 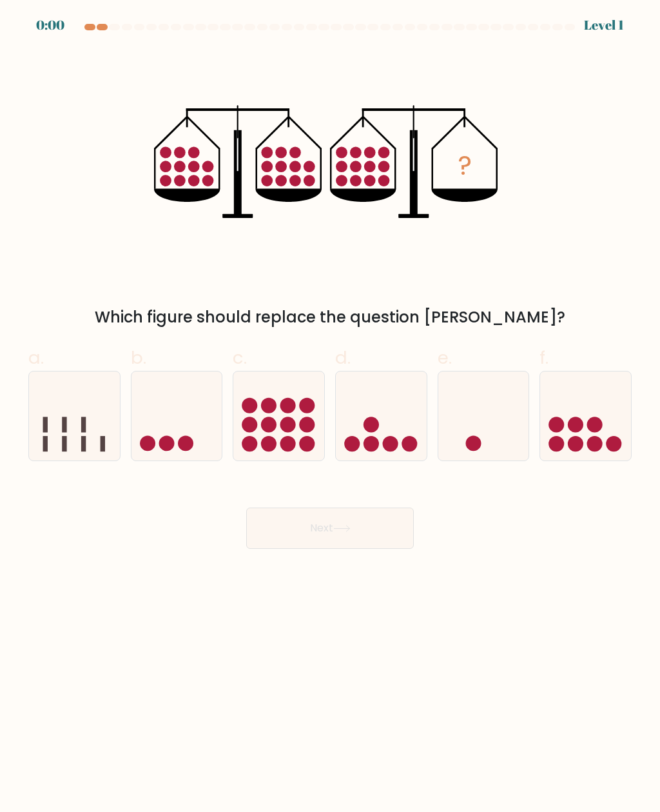 What do you see at coordinates (51, 25) in the screenshot?
I see `div: 0:00` at bounding box center [51, 25].